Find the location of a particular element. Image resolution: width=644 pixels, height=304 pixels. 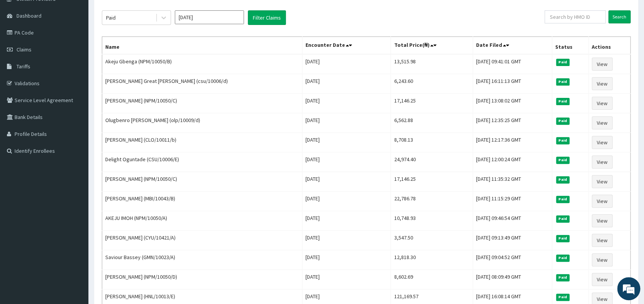

td: 6,562.88 is located at coordinates (432, 123).